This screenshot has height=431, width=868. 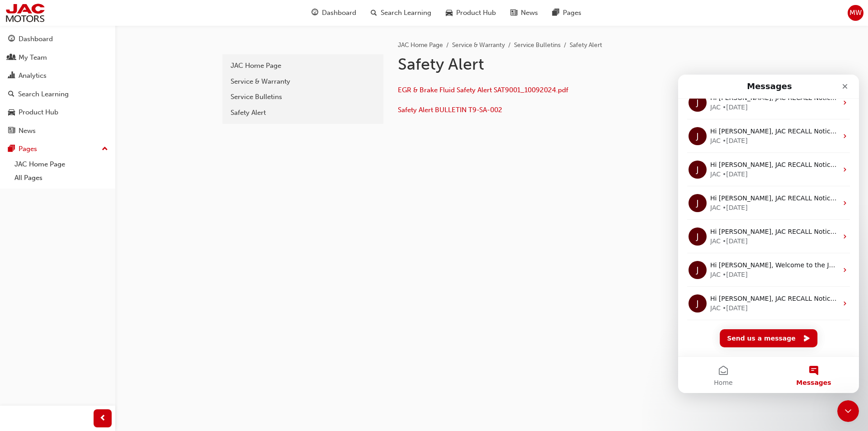 I want to click on a: Safety Alert BULLETIN T9-SA-002, so click(x=450, y=110).